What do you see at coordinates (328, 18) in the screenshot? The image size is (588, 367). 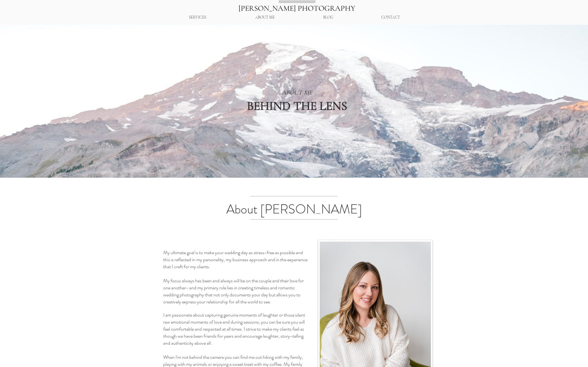 I see `p: BLOG` at bounding box center [328, 18].